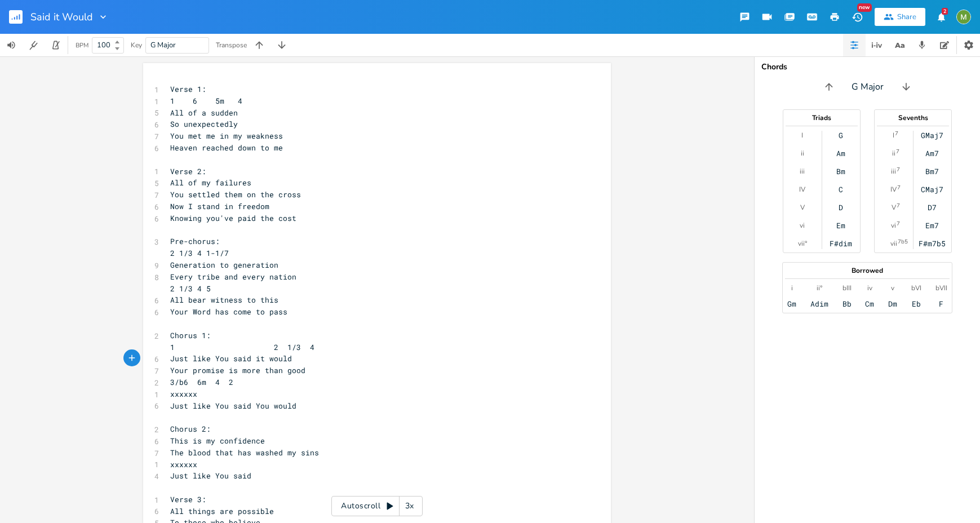 The image size is (980, 523). Describe the element at coordinates (195, 241) in the screenshot. I see `span: Pre-chorus:` at that location.